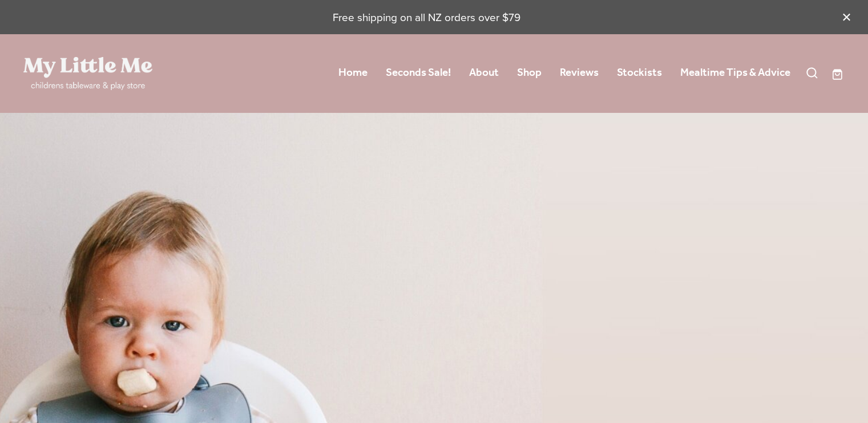  Describe the element at coordinates (579, 73) in the screenshot. I see `a: Reviews` at that location.